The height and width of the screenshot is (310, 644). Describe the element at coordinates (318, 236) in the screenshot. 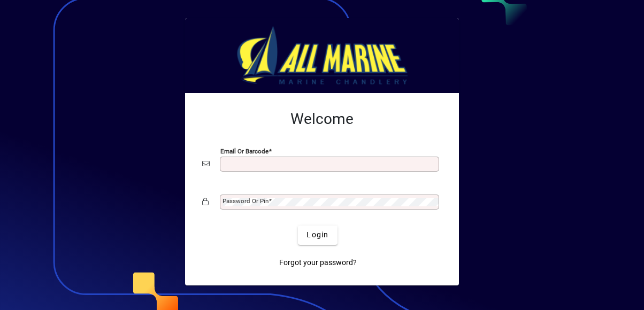

I see `button: Login` at that location.